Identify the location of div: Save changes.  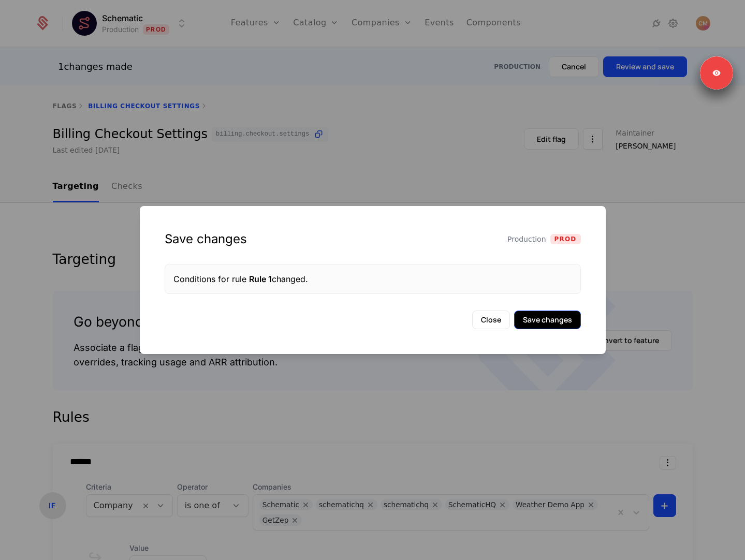
(205, 240).